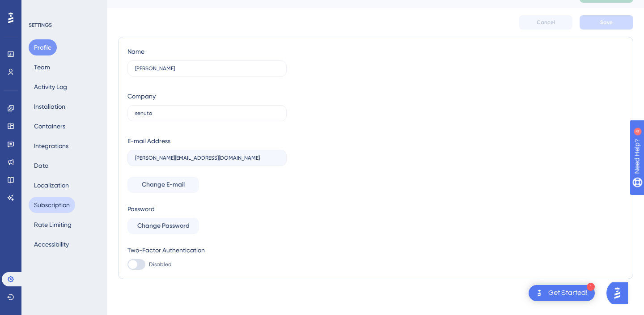  Describe the element at coordinates (207, 250) in the screenshot. I see `div: Two-Factor Authentication` at that location.